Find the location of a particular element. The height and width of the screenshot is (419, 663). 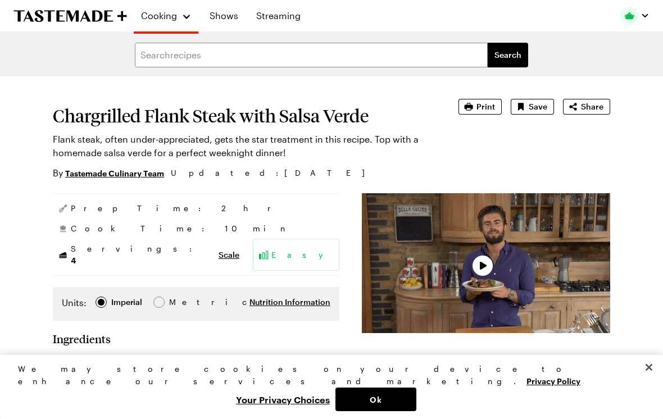

span: Imperial is located at coordinates (127, 302).